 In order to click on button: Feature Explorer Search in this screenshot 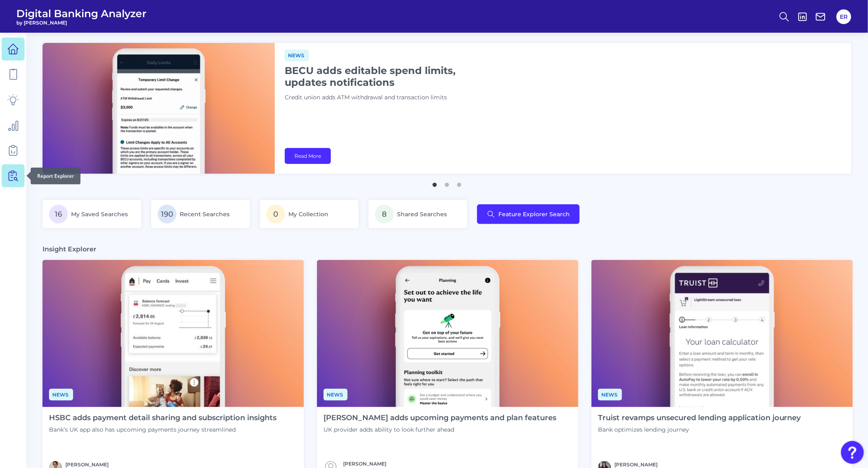, I will do `click(528, 214)`.